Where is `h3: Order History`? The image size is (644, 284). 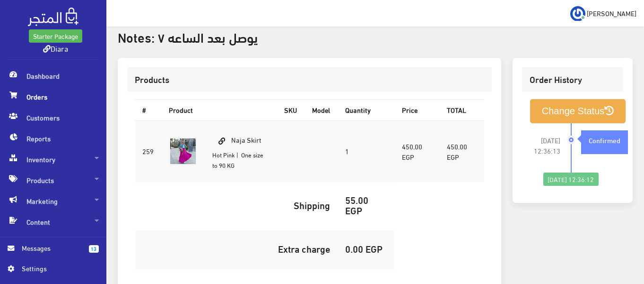 h3: Order History is located at coordinates (572, 79).